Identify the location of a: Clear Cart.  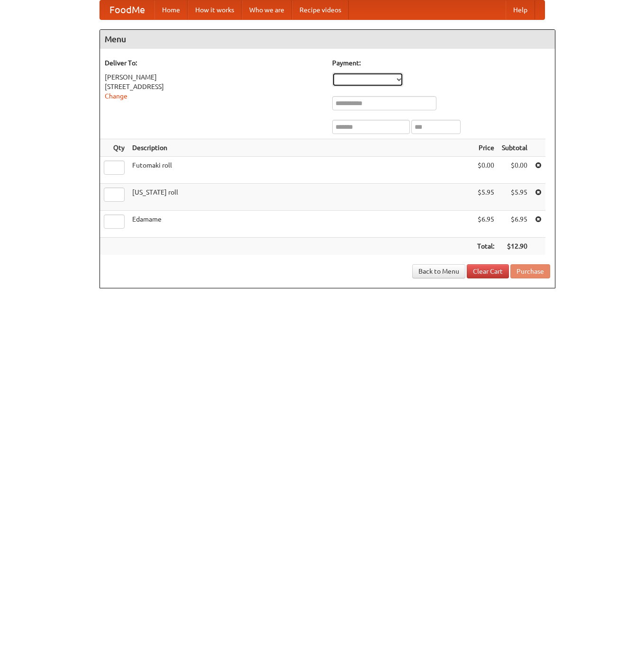
(488, 272).